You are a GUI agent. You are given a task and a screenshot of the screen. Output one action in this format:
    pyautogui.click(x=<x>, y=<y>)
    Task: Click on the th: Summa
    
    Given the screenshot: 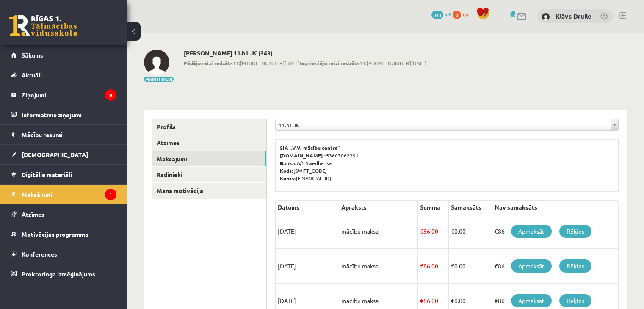 What is the action you would take?
    pyautogui.click(x=433, y=207)
    